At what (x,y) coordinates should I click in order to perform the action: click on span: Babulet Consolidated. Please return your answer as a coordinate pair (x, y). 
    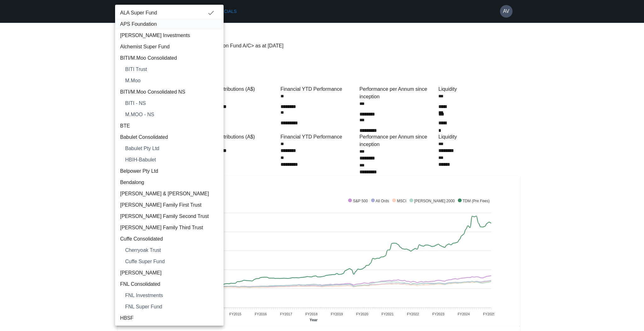
    Looking at the image, I should click on (169, 137).